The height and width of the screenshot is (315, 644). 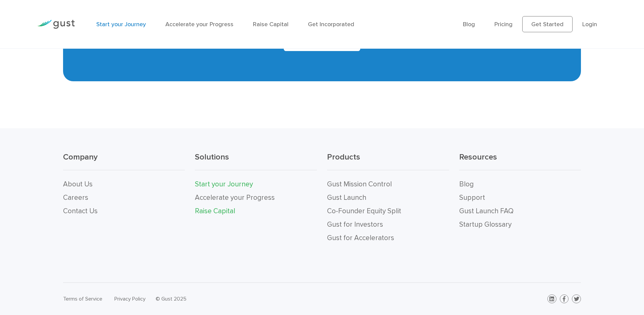 What do you see at coordinates (364, 211) in the screenshot?
I see `a: Co-Founder Equity Split` at bounding box center [364, 211].